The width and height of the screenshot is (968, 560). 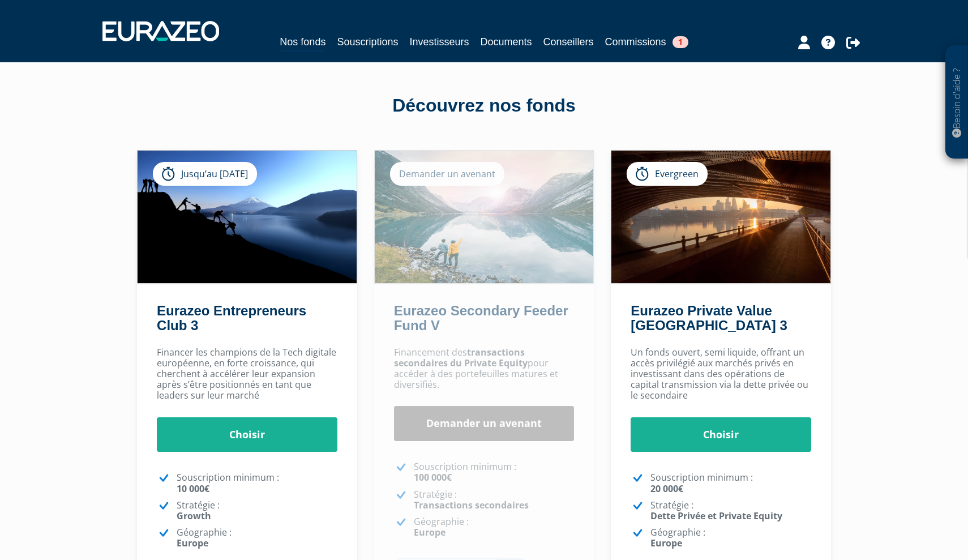 I want to click on strong: Growth, so click(x=194, y=516).